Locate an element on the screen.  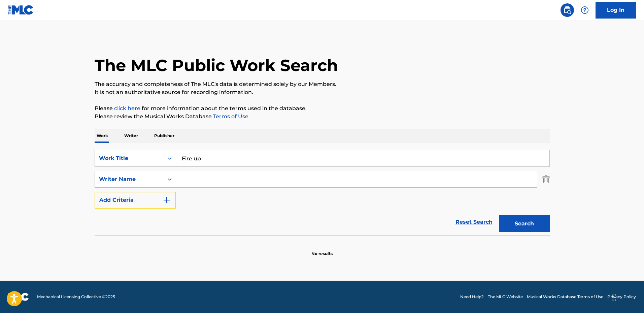
img: Delete Criterion is located at coordinates (546, 179).